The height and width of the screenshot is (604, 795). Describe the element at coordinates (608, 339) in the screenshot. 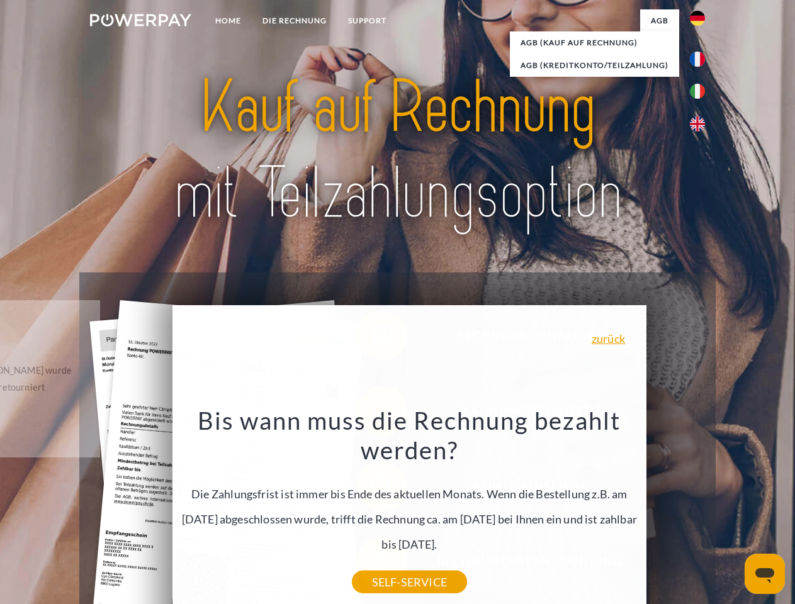

I see `a: zurück` at that location.